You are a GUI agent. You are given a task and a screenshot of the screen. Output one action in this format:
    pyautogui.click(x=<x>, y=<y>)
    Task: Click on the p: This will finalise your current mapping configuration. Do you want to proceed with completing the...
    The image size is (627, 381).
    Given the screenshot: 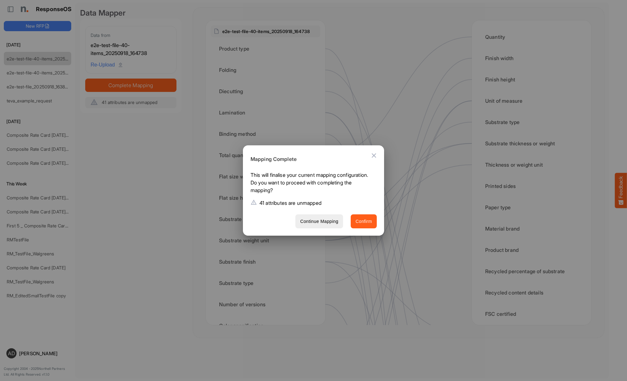 What is the action you would take?
    pyautogui.click(x=311, y=184)
    